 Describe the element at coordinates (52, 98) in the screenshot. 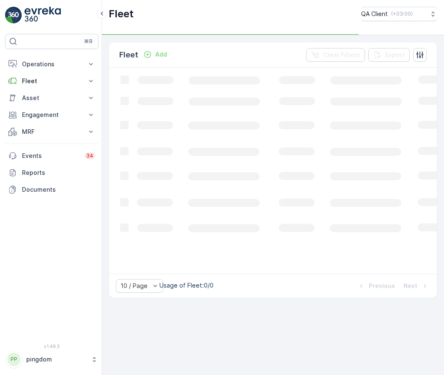

I see `p: Asset` at that location.